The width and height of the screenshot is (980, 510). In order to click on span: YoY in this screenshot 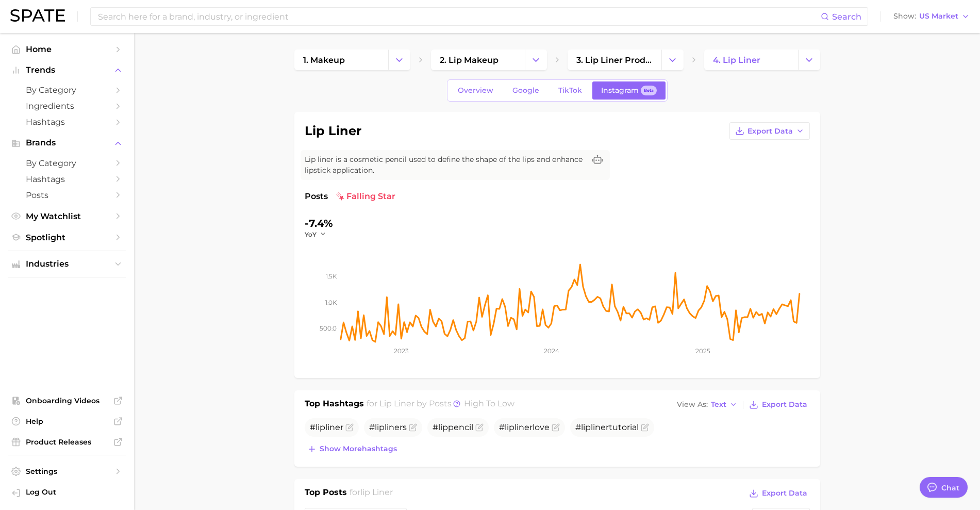, I will do `click(310, 234)`.